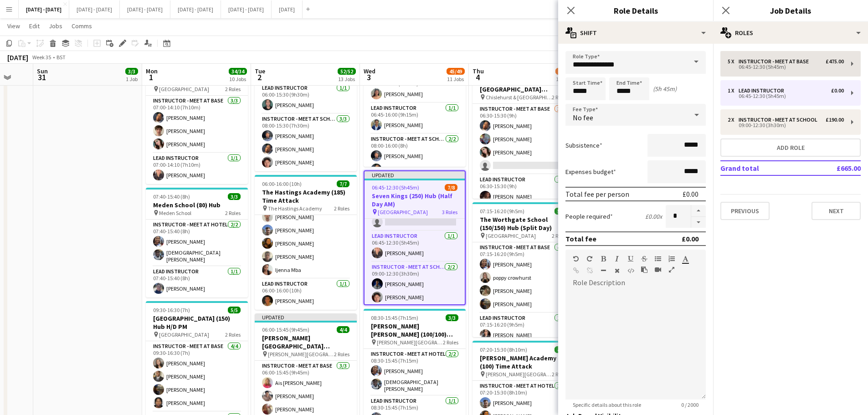 This screenshot has height=415, width=868. Describe the element at coordinates (791, 33) in the screenshot. I see `div: Roles` at that location.